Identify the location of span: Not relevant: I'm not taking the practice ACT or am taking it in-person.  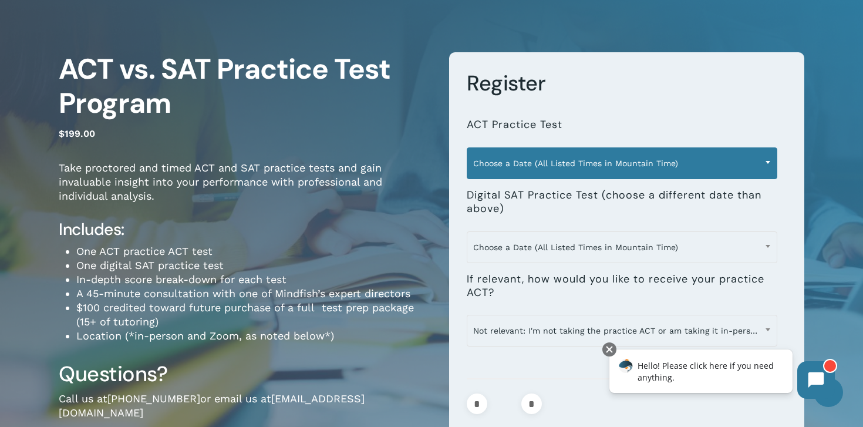
(622, 331).